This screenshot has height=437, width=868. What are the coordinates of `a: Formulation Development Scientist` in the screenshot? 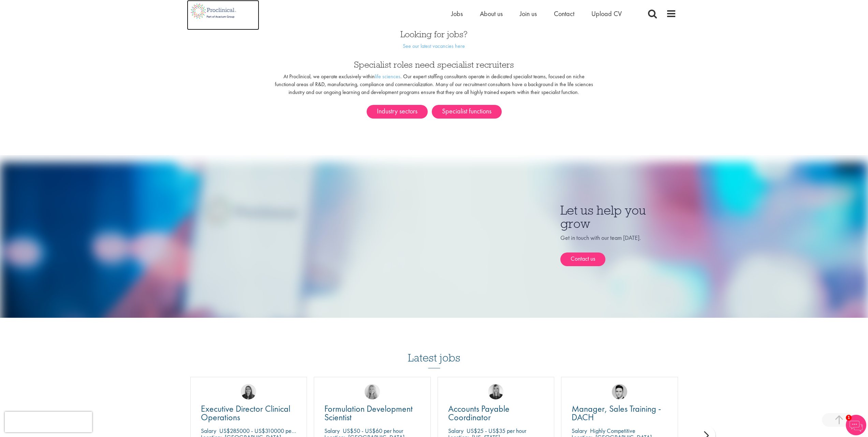 It's located at (372, 413).